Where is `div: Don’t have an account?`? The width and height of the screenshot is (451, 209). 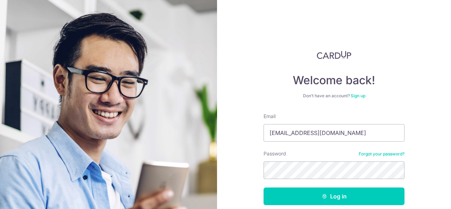
div: Don’t have an account? is located at coordinates (334, 96).